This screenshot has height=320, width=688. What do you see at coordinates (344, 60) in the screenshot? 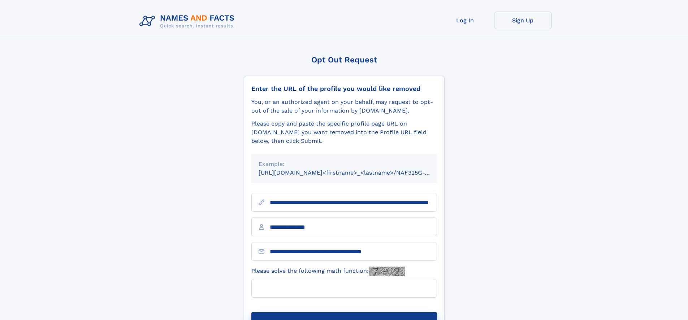
I see `div: Opt Out Request` at bounding box center [344, 60].